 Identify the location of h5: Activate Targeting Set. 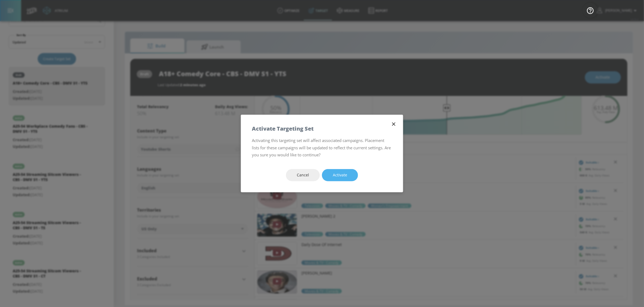
(283, 128).